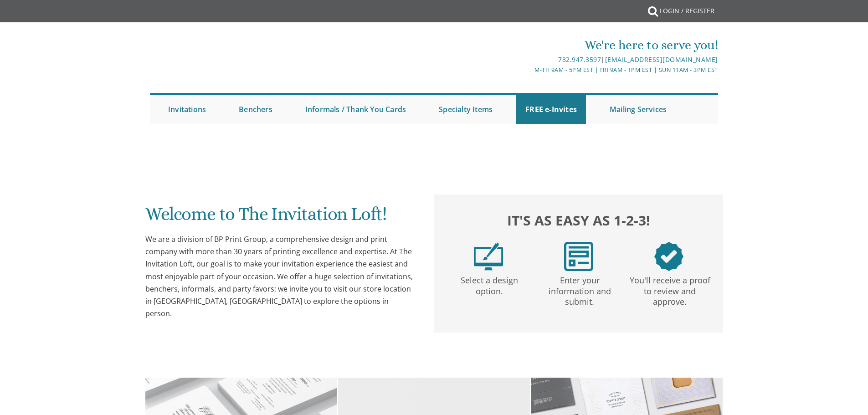 Image resolution: width=868 pixels, height=415 pixels. What do you see at coordinates (529, 45) in the screenshot?
I see `div: We're here to serve you!` at bounding box center [529, 45].